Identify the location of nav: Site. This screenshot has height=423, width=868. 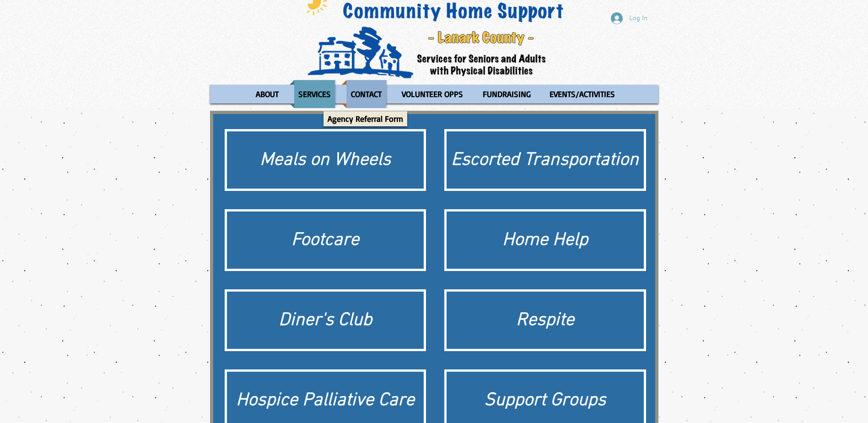
(434, 94).